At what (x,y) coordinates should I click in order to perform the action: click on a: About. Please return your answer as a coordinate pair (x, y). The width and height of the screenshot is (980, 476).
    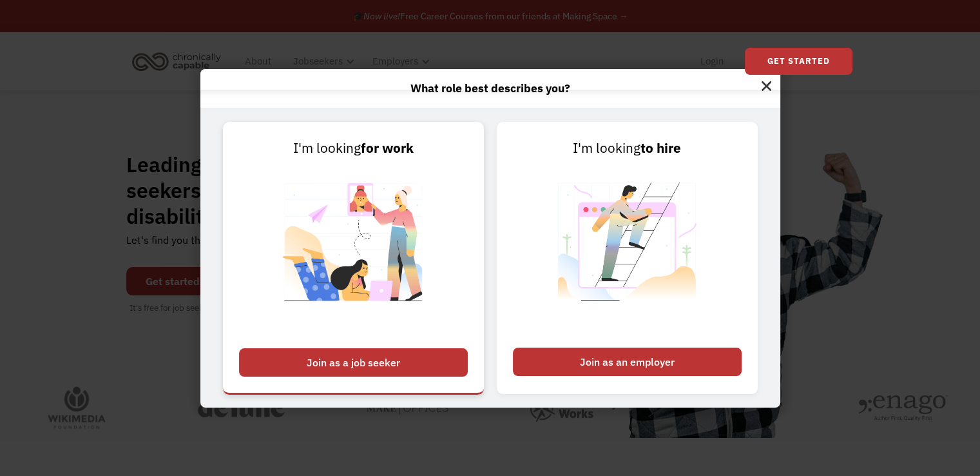
    Looking at the image, I should click on (258, 61).